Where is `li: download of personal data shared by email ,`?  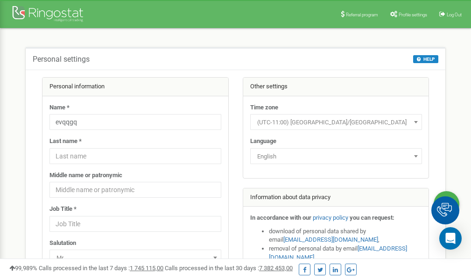
li: download of personal data shared by email , is located at coordinates (346, 235).